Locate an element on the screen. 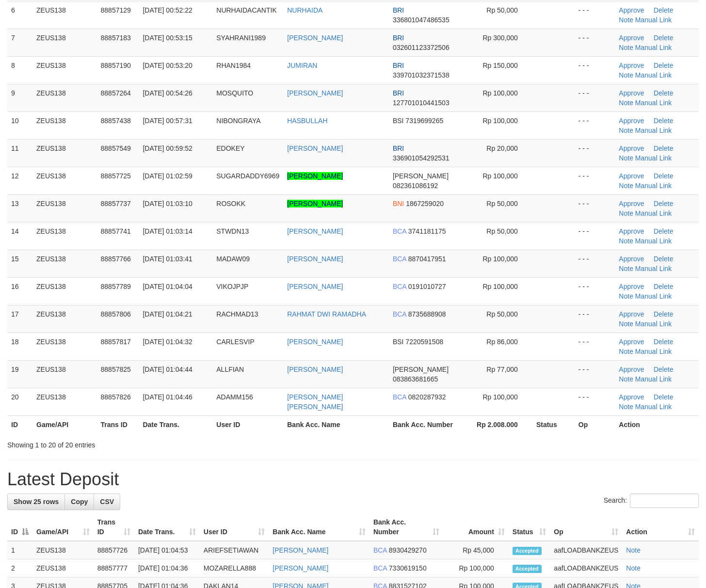 This screenshot has height=588, width=706. span: VIKOJPJP is located at coordinates (232, 286).